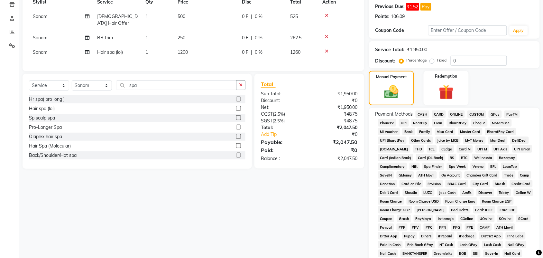  What do you see at coordinates (458, 123) in the screenshot?
I see `span: BharatPay` at bounding box center [458, 123].